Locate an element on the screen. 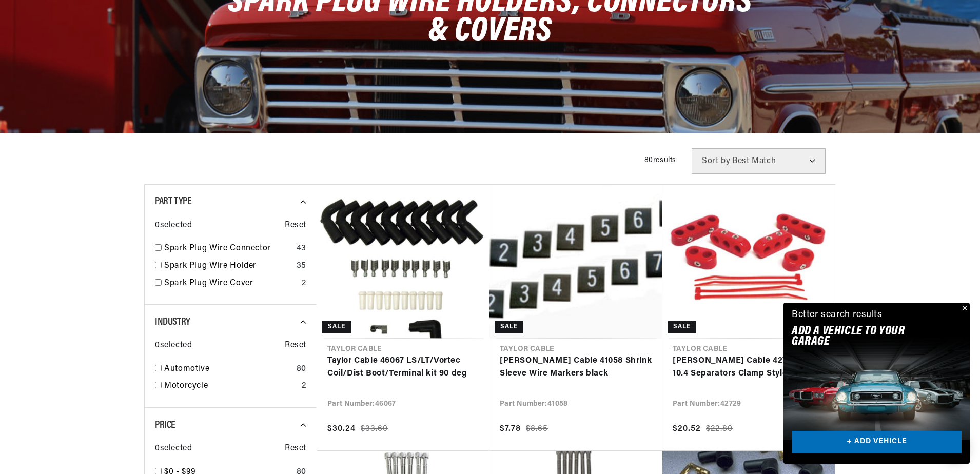 The image size is (980, 474). div: Better search results is located at coordinates (837, 315).